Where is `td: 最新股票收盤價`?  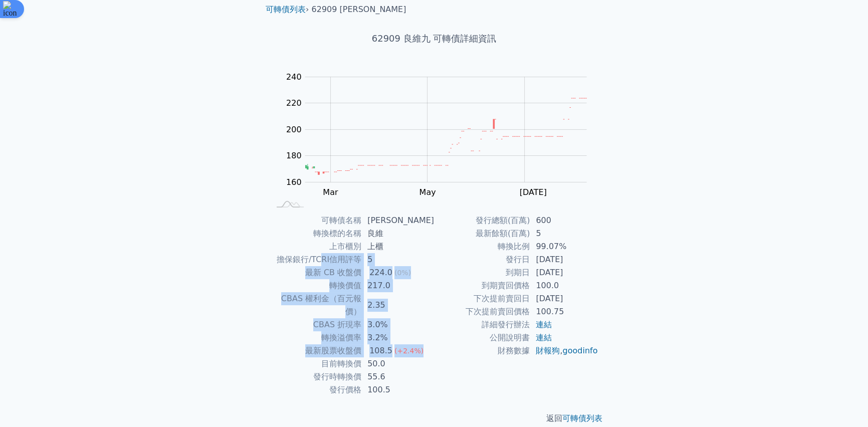
td: 最新股票收盤價 is located at coordinates (315, 350).